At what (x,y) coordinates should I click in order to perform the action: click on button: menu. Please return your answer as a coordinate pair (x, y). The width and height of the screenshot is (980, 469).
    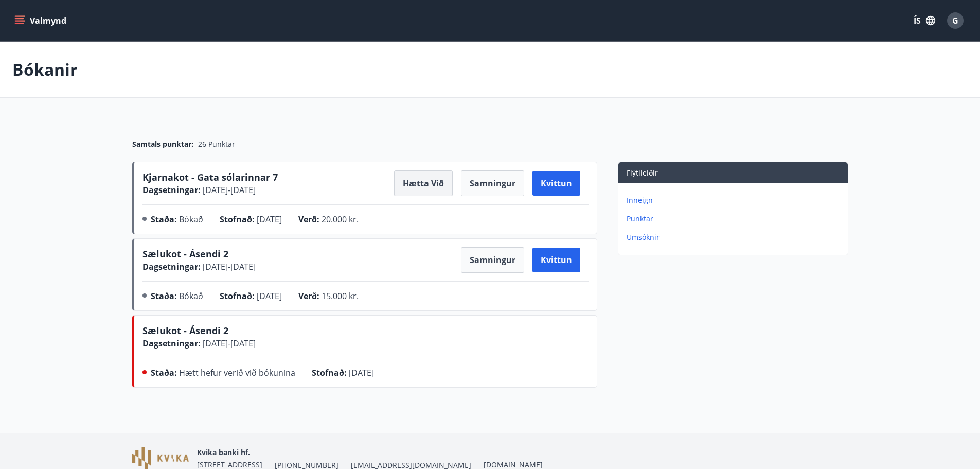
    Looking at the image, I should click on (41, 21).